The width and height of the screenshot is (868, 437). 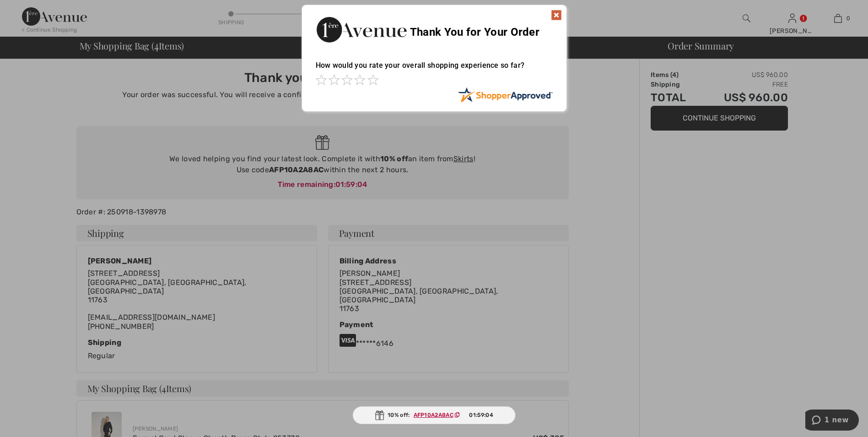 What do you see at coordinates (434, 414) in the screenshot?
I see `ins: AFP10A2A8AC` at bounding box center [434, 414].